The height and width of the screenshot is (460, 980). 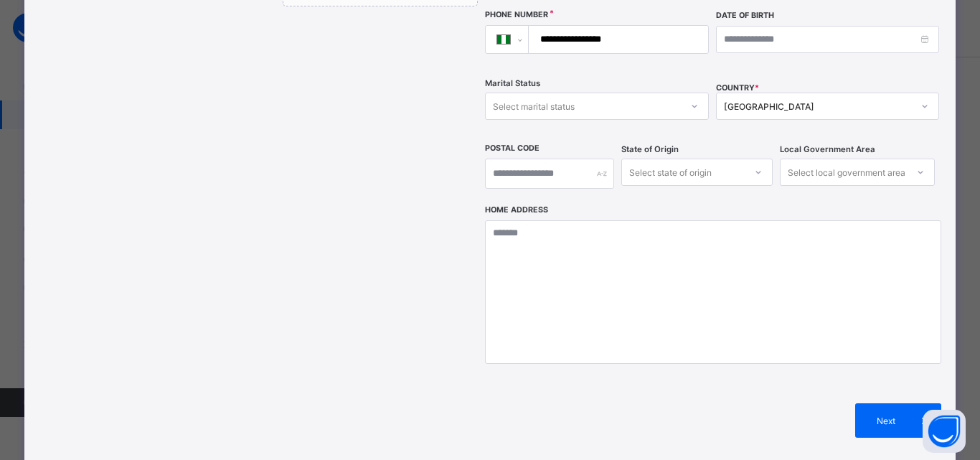 What do you see at coordinates (512, 148) in the screenshot?
I see `label: Postal Code` at bounding box center [512, 148].